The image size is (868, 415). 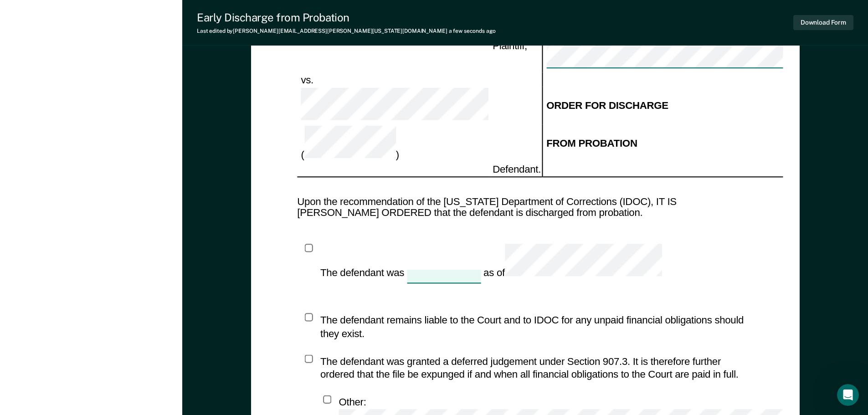 I want to click on td: vs., so click(x=393, y=79).